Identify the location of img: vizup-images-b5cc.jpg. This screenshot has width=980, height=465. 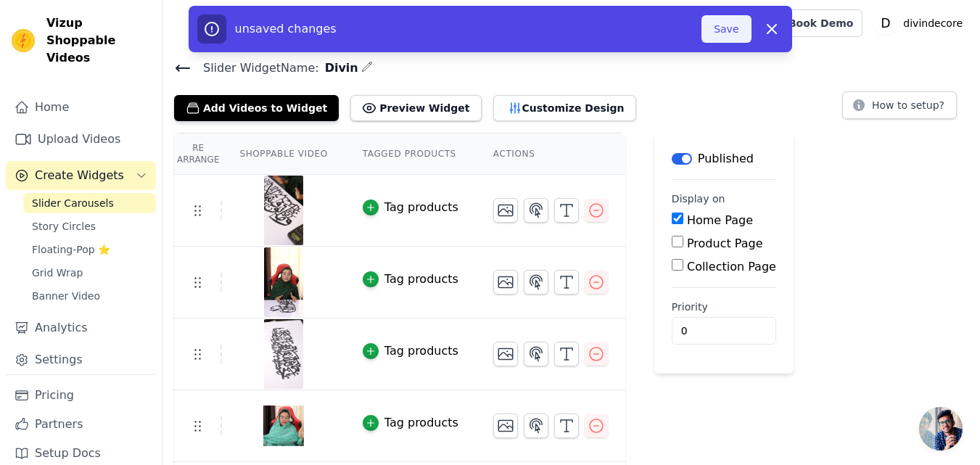
(284, 210).